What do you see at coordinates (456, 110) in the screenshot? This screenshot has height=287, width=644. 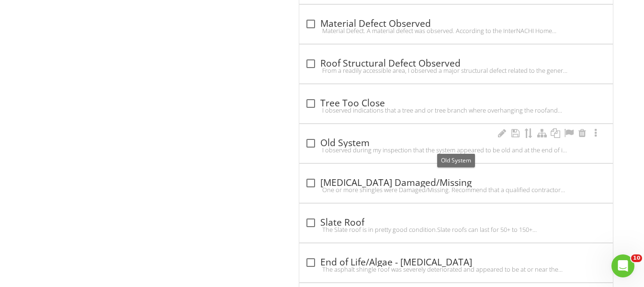 I see `div: I observed indications that a tree and or tree branch where overhanging the roofand maybe in cont...` at bounding box center [456, 110].